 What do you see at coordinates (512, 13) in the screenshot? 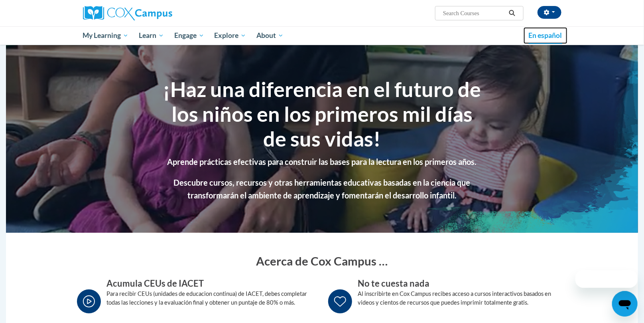
I see `button: Search` at bounding box center [512, 13].